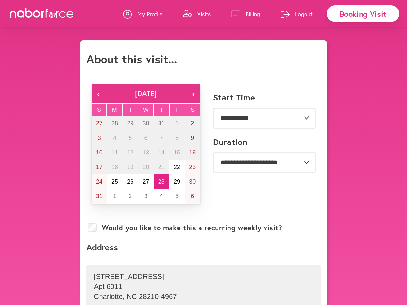 This screenshot has height=305, width=407. Describe the element at coordinates (115, 181) in the screenshot. I see `button: August 25, 2025` at that location.